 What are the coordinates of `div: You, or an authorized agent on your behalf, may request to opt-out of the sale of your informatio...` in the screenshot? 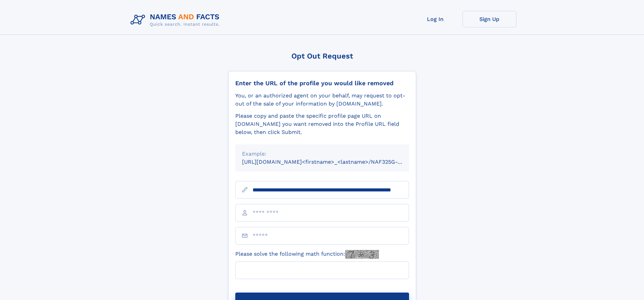 It's located at (322, 100).